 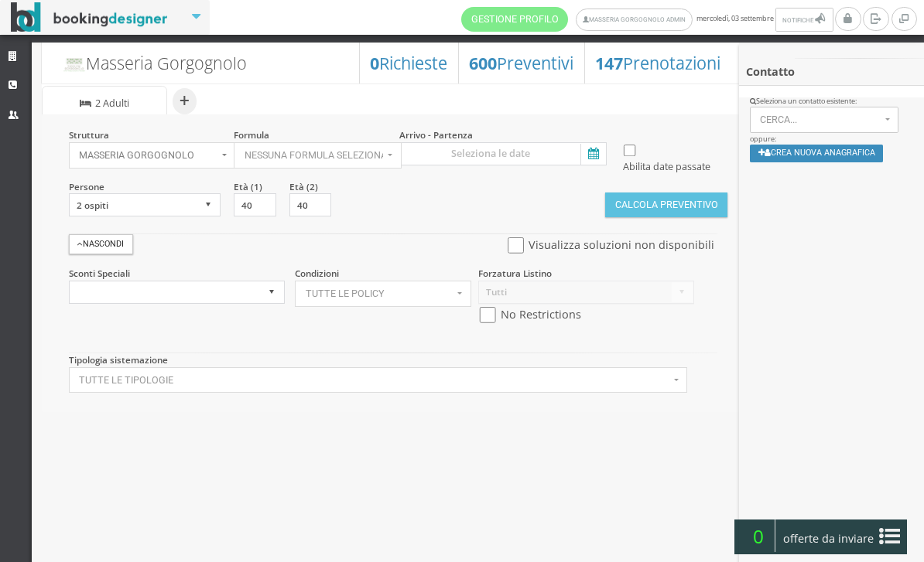 What do you see at coordinates (816, 153) in the screenshot?
I see `button: Crea nuova anagrafica` at bounding box center [816, 153].